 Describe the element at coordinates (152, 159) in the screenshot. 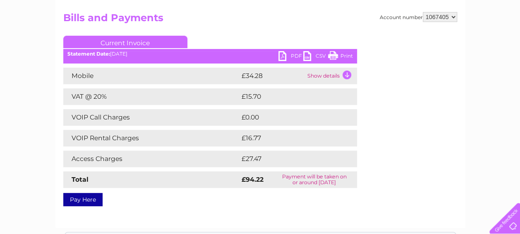

I see `td: Access Charges` at that location.